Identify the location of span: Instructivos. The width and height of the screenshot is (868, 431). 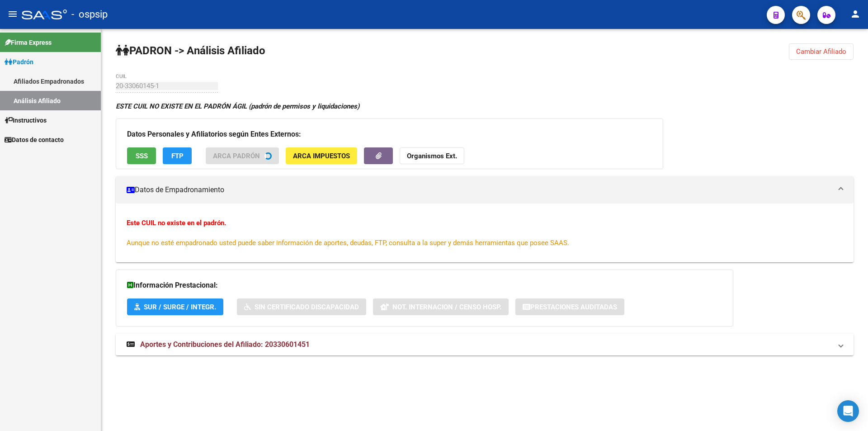
(25, 120).